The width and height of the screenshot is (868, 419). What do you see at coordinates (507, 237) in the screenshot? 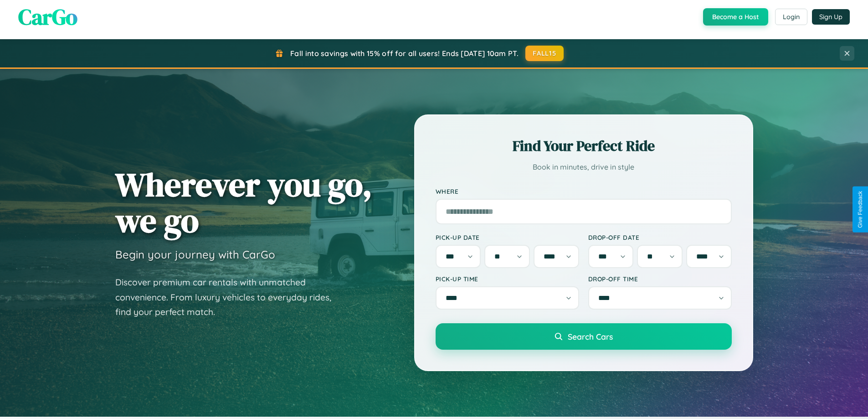
I see `label: Pick-up Date` at bounding box center [507, 237].